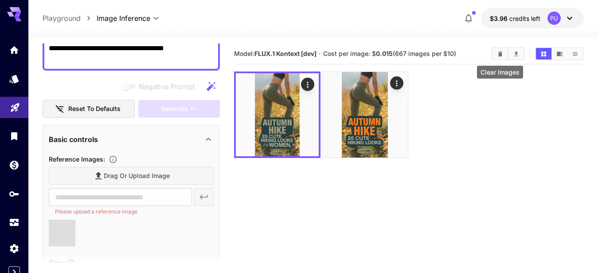 The height and width of the screenshot is (273, 598). I want to click on div: Home, so click(14, 50).